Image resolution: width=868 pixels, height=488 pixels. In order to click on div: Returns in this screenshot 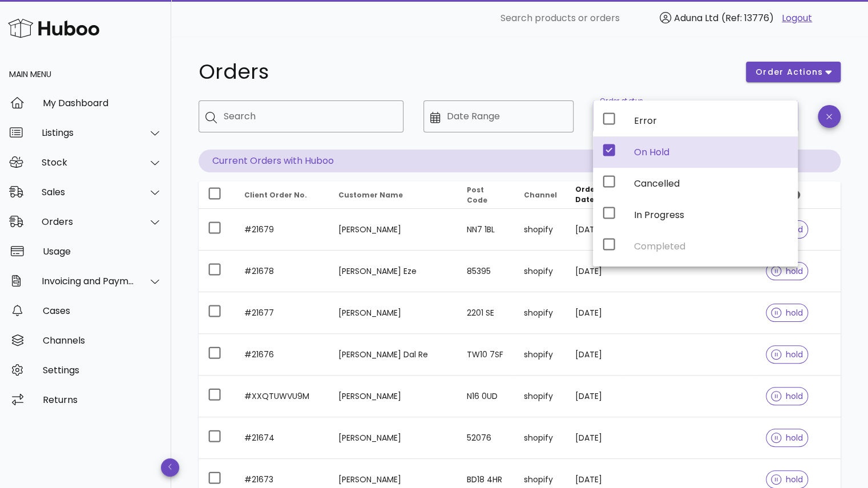, I will do `click(102, 399)`.